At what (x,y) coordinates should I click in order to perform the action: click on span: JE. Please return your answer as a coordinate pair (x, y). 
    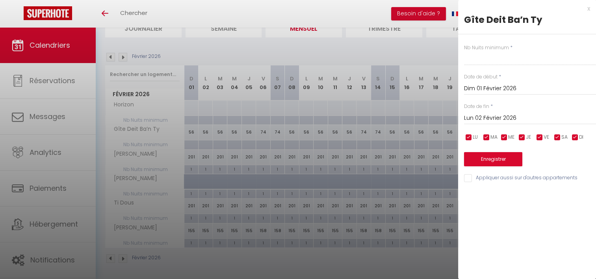
    Looking at the image, I should click on (528, 137).